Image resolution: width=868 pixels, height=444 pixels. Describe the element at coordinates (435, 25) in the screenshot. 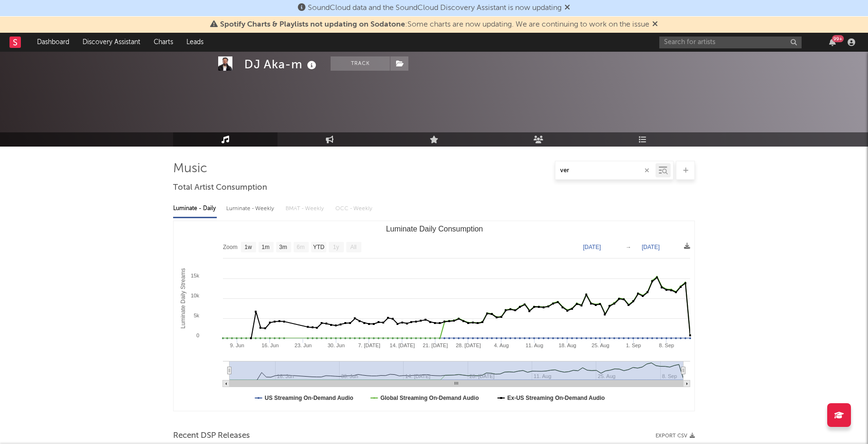

I see `span: : Some charts are now updating. We are continuing to work on the issue` at that location.